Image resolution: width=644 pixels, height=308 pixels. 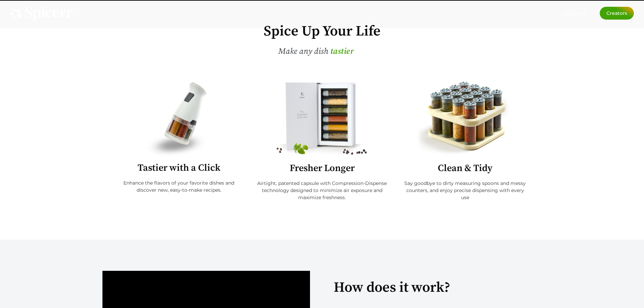 I want to click on h2: Spice Up Your Life, so click(x=322, y=31).